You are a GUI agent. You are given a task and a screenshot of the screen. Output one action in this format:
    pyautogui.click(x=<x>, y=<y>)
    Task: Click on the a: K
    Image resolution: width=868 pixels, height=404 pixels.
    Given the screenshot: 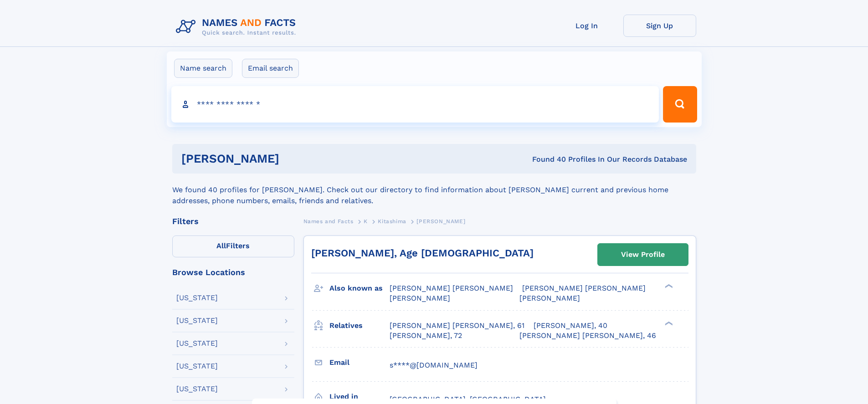 What is the action you would take?
    pyautogui.click(x=365, y=221)
    